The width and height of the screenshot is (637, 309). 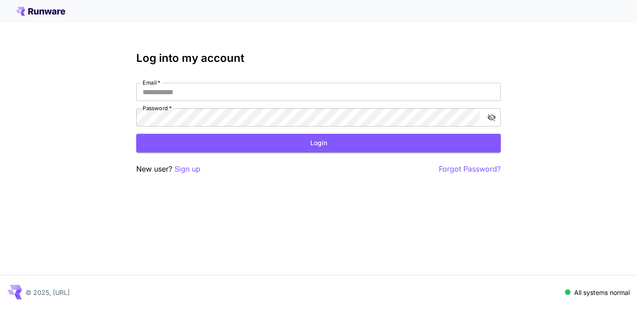 I want to click on p: Sign up, so click(x=187, y=169).